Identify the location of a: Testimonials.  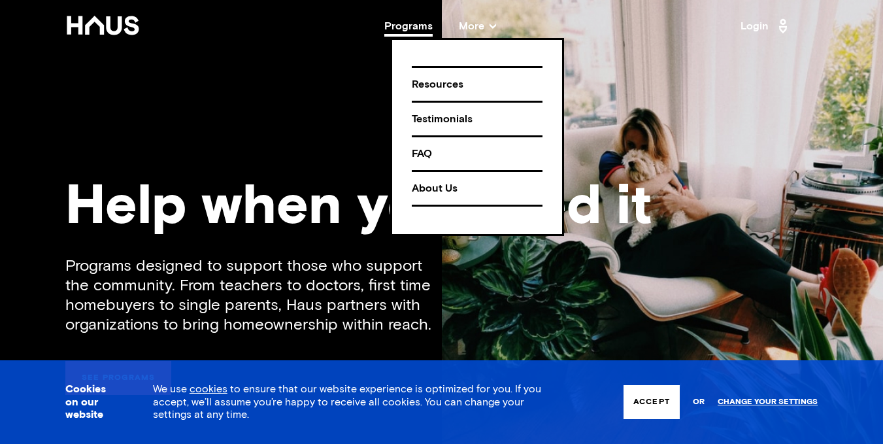
(477, 118).